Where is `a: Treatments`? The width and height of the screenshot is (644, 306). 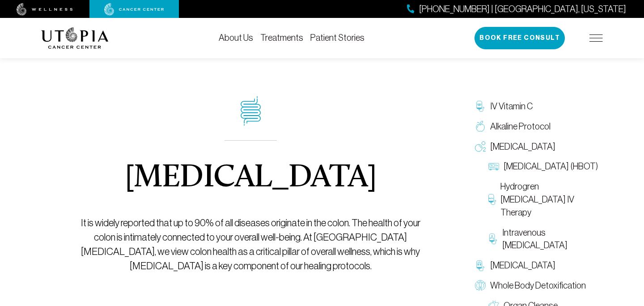 a: Treatments is located at coordinates (282, 37).